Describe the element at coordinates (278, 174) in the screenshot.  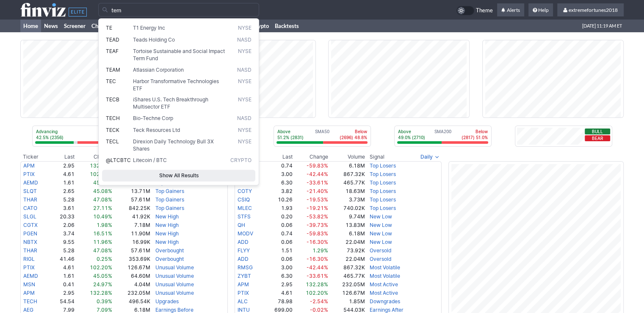
I see `td: 3.00` at that location.